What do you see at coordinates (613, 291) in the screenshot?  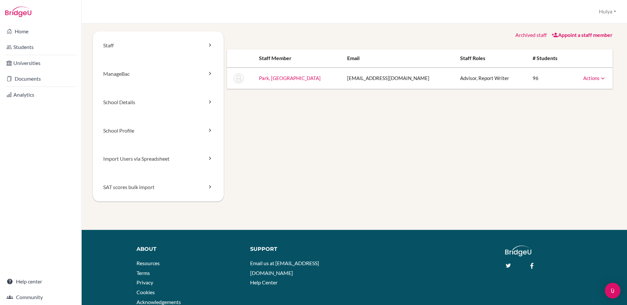 I see `div: Open Intercom Messenger` at bounding box center [613, 291].